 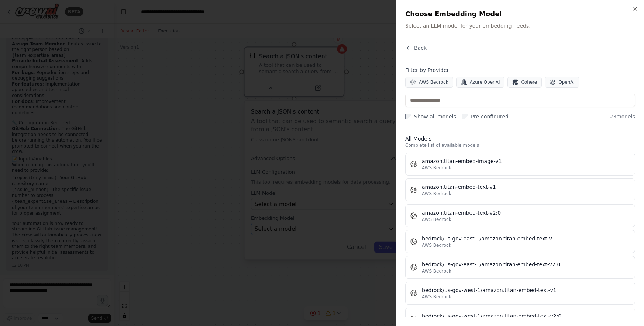 I want to click on button: bedrock/us-gov-west-1/amazon.titan-embed-text-v1AWS Bedrock, so click(x=520, y=293).